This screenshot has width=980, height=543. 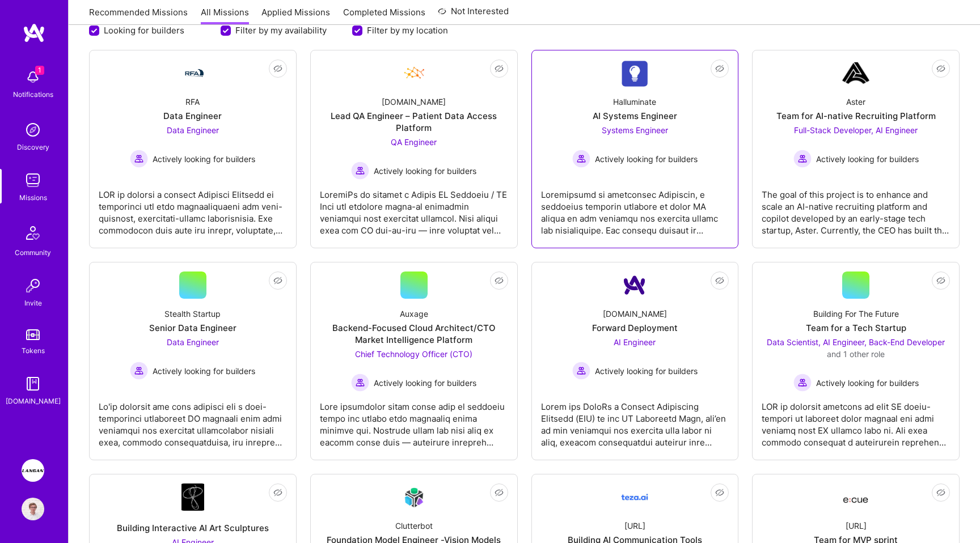 I want to click on img: User Avatar, so click(x=33, y=509).